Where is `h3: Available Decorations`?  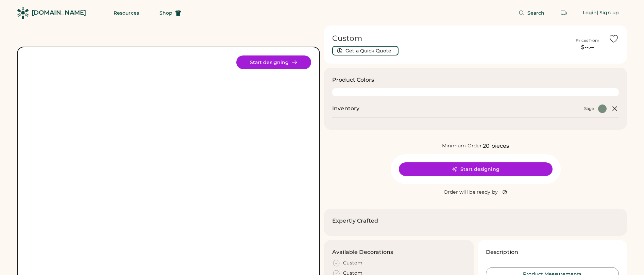 h3: Available Decorations is located at coordinates (362, 252).